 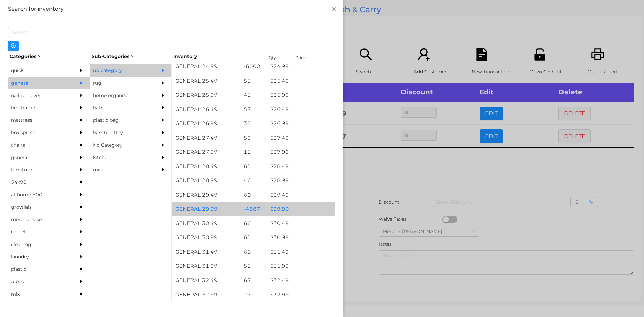 What do you see at coordinates (301, 66) in the screenshot?
I see `div: $ 24.99` at bounding box center [301, 66].